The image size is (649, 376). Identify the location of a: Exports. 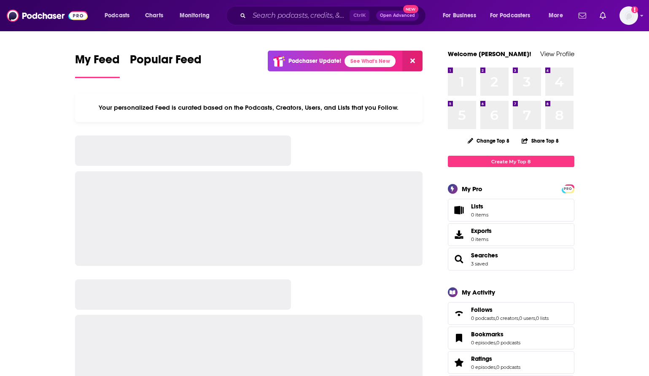
(511, 235).